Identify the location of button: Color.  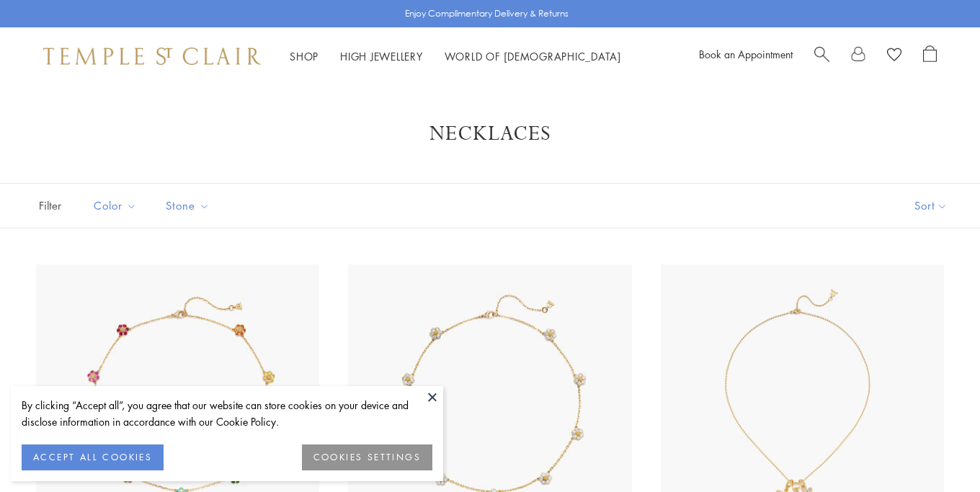
(115, 206).